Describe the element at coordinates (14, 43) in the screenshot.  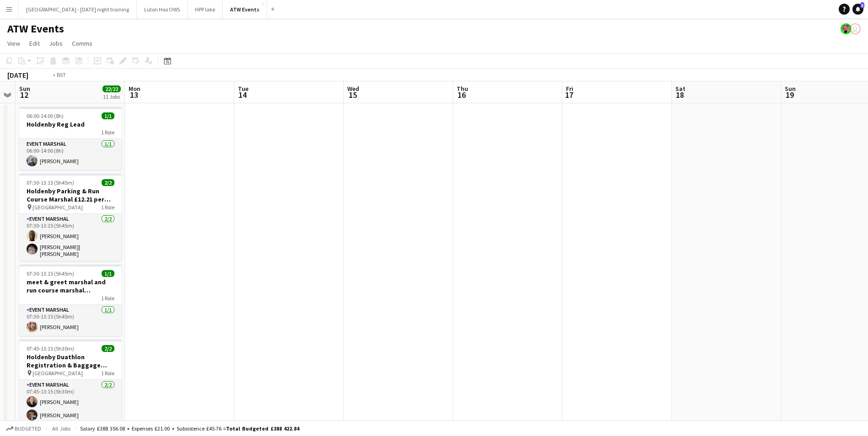
I see `span: View` at that location.